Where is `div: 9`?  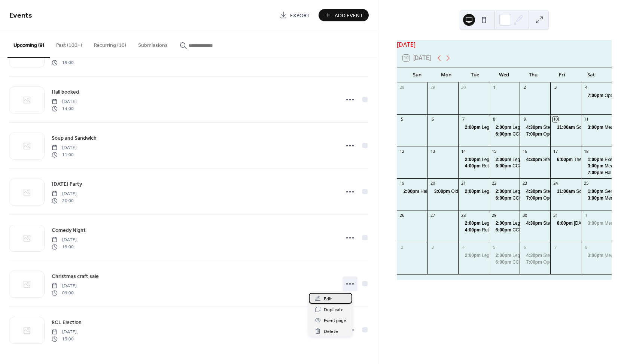
div: 9 is located at coordinates (524, 119).